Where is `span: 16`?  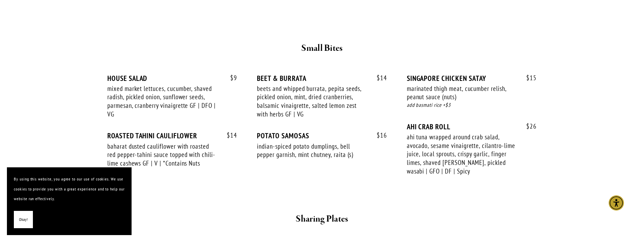
span: 16 is located at coordinates (378, 136).